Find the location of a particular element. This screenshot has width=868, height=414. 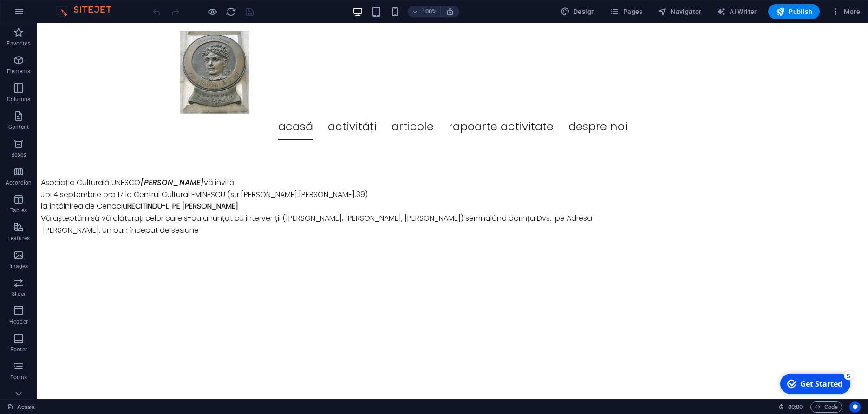

p: Favorites is located at coordinates (18, 43).